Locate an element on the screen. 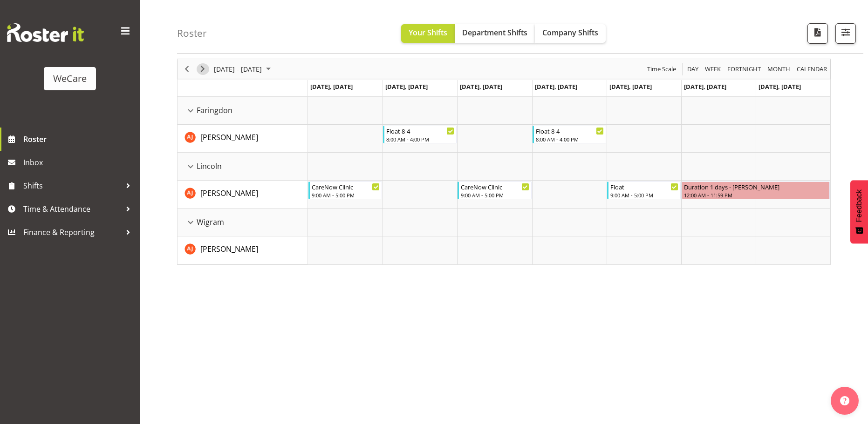  h4: Roster is located at coordinates (192, 33).